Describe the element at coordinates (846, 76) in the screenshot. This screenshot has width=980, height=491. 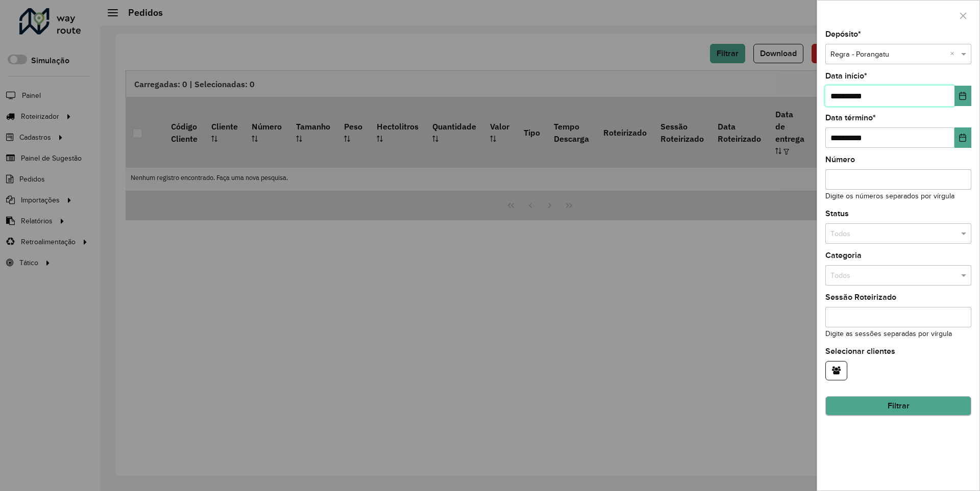
I see `label: Data início` at that location.